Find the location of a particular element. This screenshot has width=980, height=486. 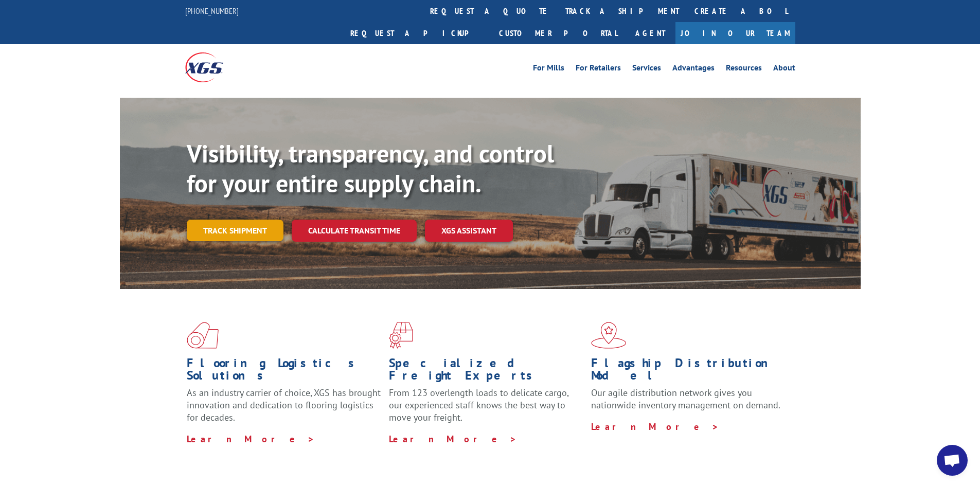

a: For Retailers is located at coordinates (598, 70).